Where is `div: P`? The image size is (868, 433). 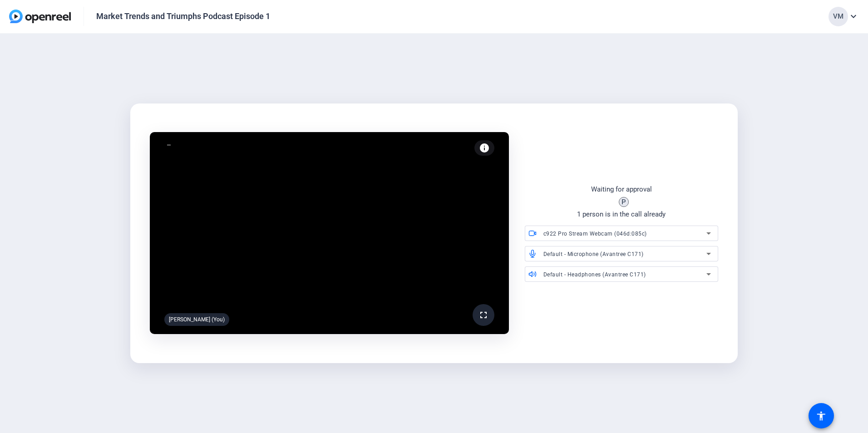
div: P is located at coordinates (624, 202).